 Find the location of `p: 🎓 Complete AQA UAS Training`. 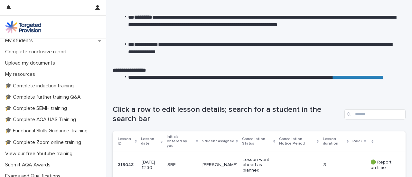

p: 🎓 Complete AQA UAS Training is located at coordinates (42, 120).